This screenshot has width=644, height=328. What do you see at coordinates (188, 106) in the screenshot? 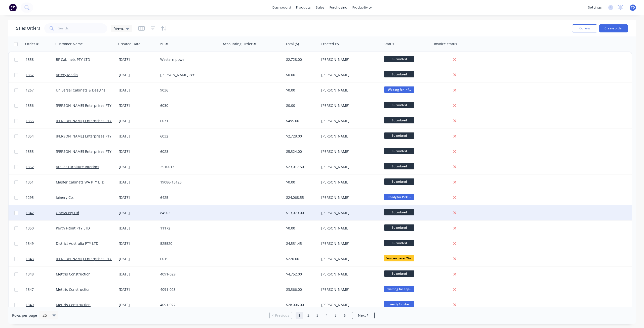
I see `div: 6030` at bounding box center [188, 106].